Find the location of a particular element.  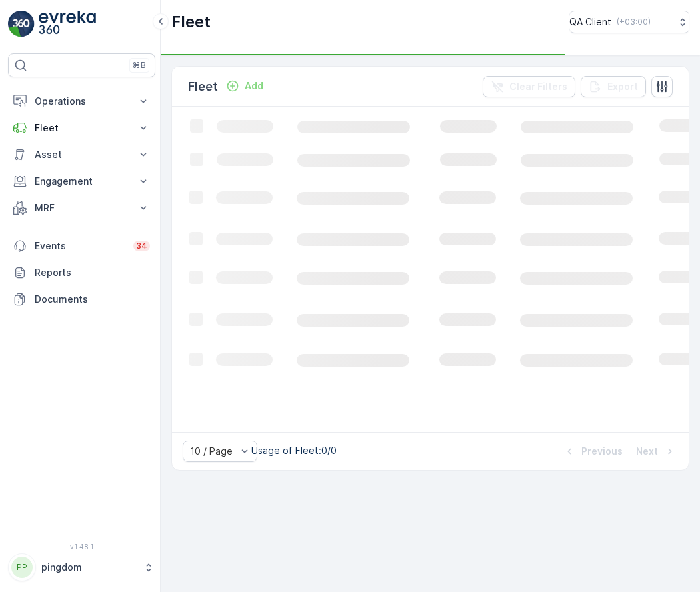

button: Operations is located at coordinates (81, 101).